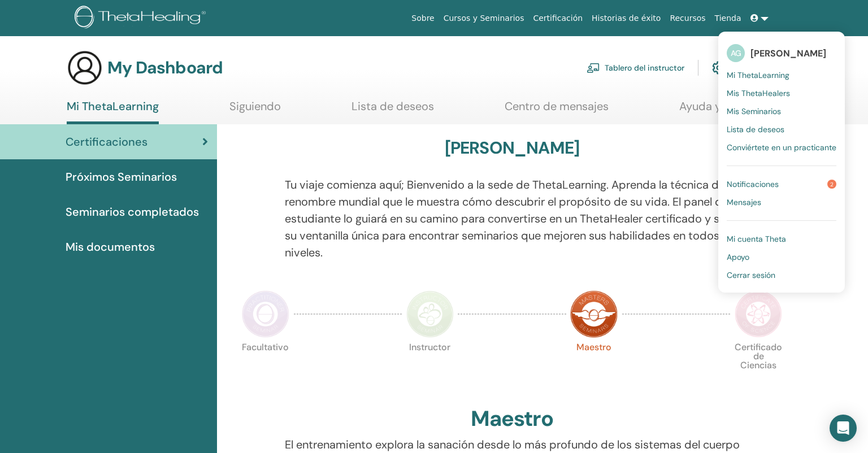 This screenshot has height=453, width=868. Describe the element at coordinates (782, 275) in the screenshot. I see `a: Cerrar sesión` at that location.